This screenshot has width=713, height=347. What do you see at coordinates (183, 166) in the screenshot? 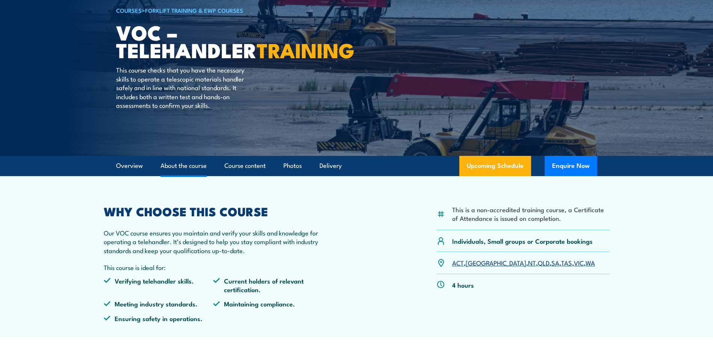
I see `a: About the course` at bounding box center [183, 166].